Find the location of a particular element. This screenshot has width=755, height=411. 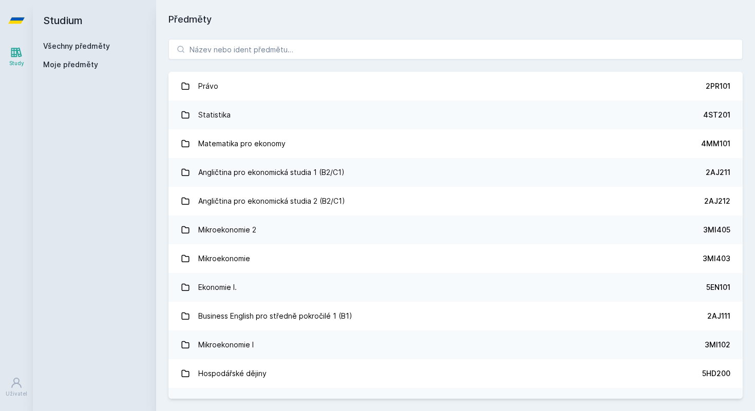

div: 4ST201 is located at coordinates (716, 115).